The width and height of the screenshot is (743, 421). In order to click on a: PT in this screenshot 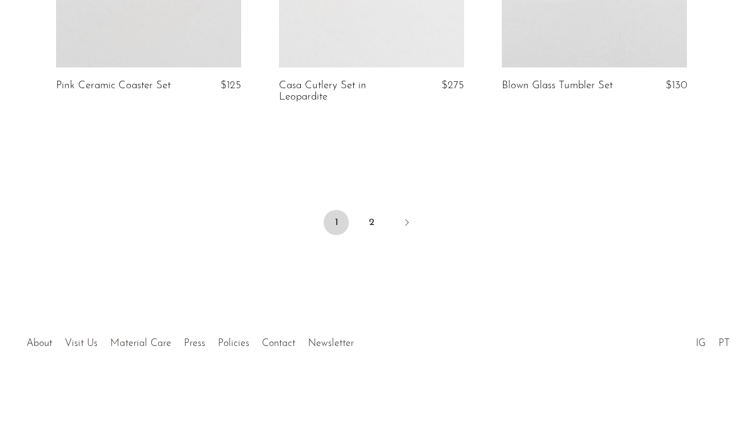, I will do `click(724, 343)`.